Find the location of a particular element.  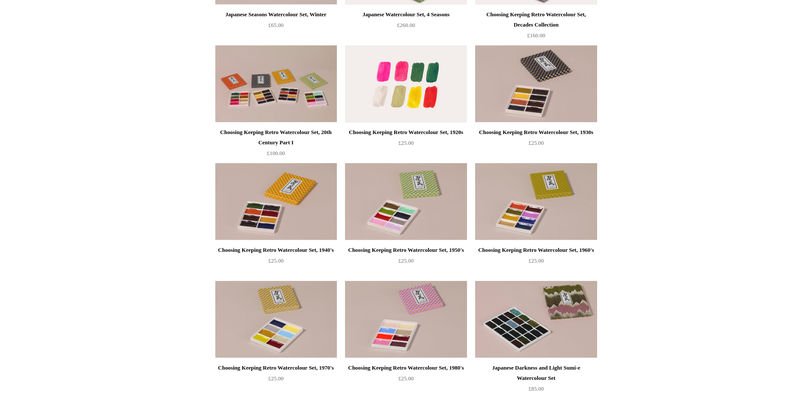

span: £85.00 is located at coordinates (536, 388).